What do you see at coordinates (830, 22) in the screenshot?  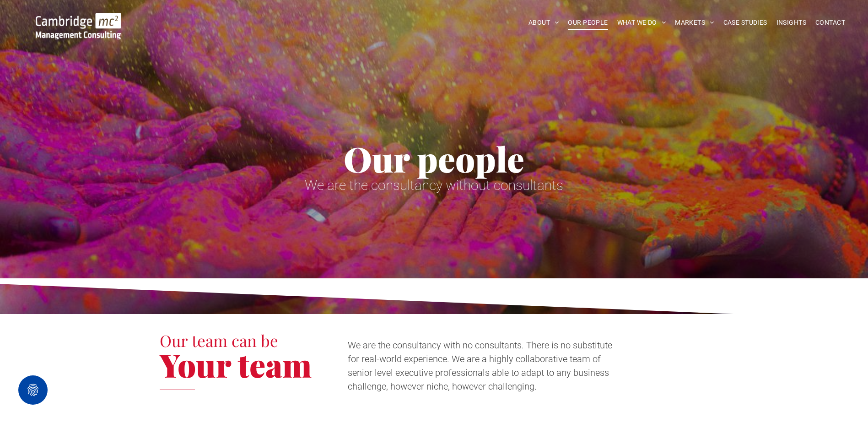 I see `a: CONTACT` at bounding box center [830, 22].